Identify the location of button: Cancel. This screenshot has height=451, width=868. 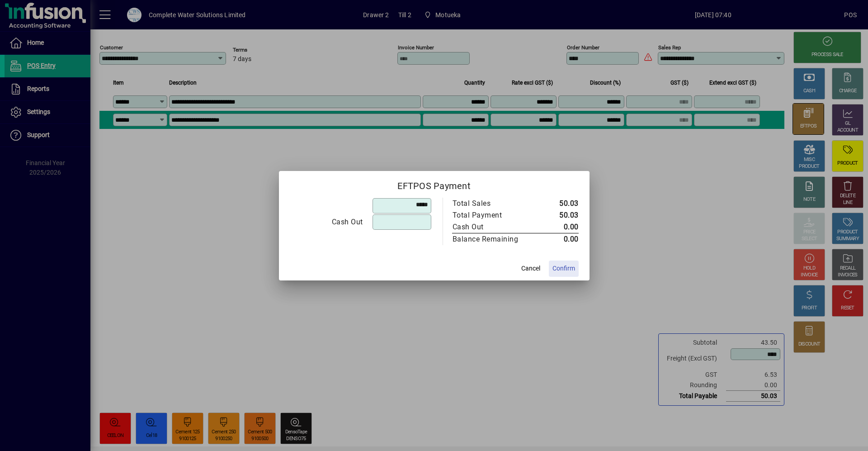
(531, 269).